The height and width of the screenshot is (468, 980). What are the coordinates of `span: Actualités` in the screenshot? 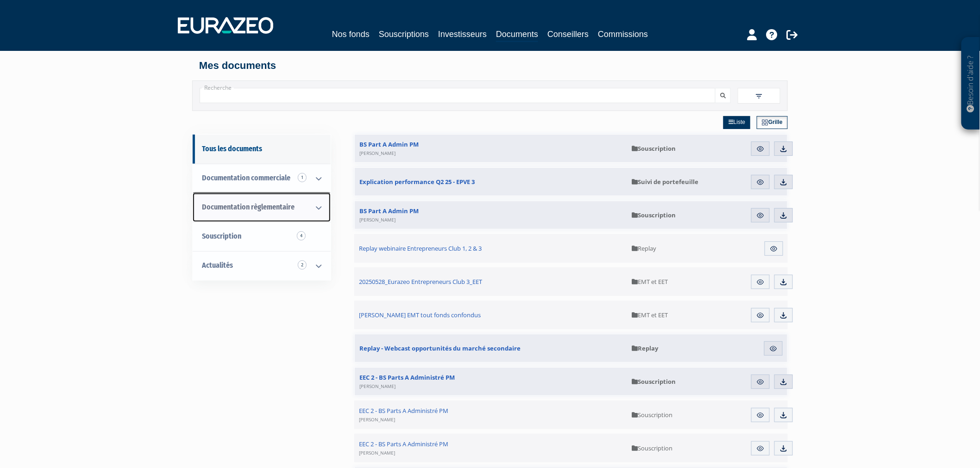 It's located at (217, 265).